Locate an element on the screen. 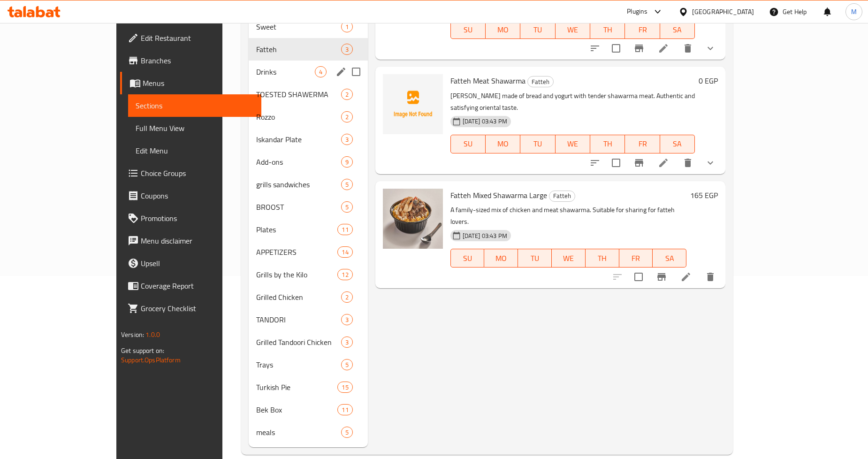 The width and height of the screenshot is (868, 459). span: 4 is located at coordinates (321, 72).